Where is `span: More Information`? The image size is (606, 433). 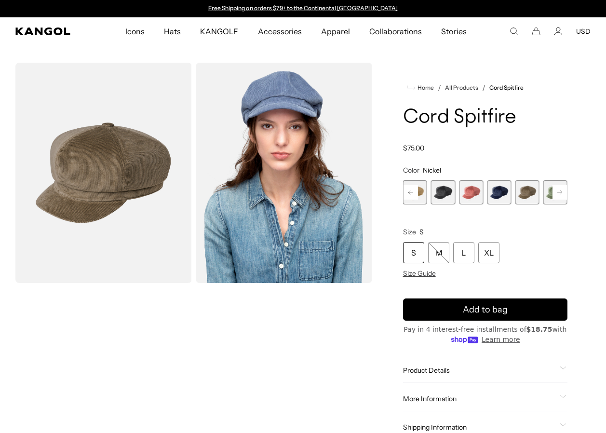 span: More Information is located at coordinates (479, 398).